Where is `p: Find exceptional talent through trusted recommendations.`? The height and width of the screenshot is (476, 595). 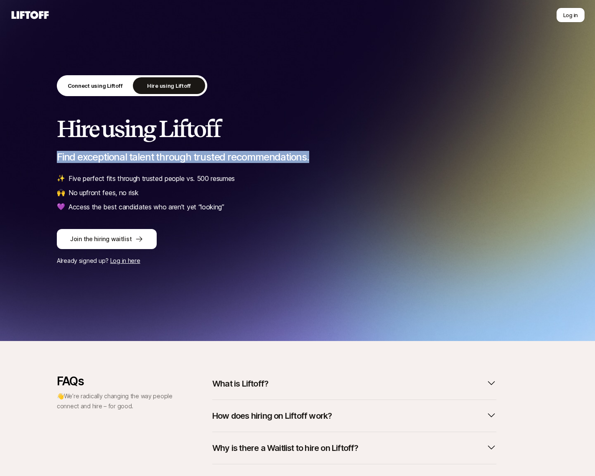 p: Find exceptional talent through trusted recommendations. is located at coordinates (298, 157).